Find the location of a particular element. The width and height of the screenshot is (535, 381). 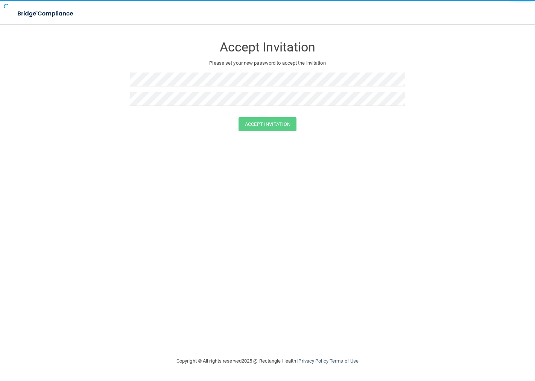

a: Privacy Policy is located at coordinates (313, 361).